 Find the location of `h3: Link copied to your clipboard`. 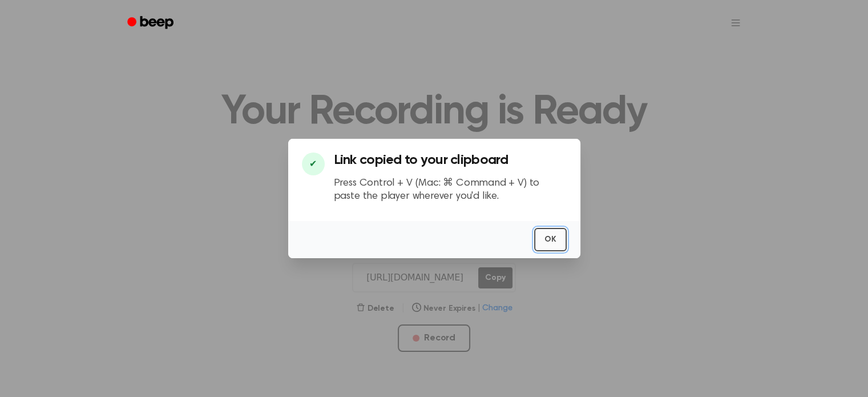

h3: Link copied to your clipboard is located at coordinates (450, 160).